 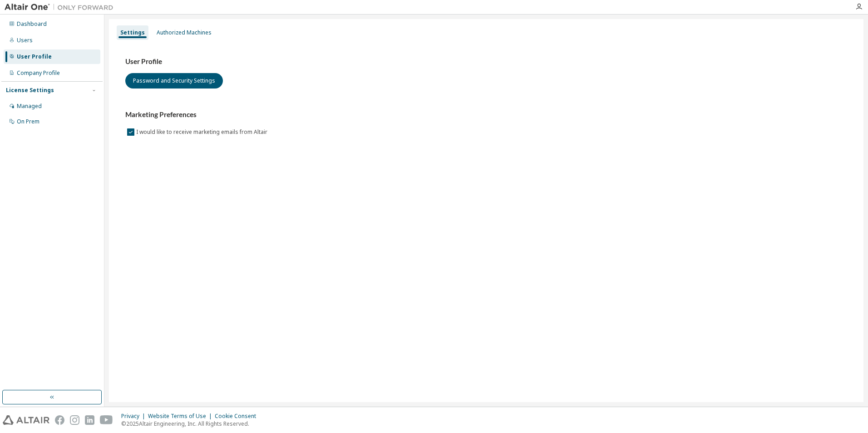 What do you see at coordinates (24, 41) in the screenshot?
I see `div: Users` at bounding box center [24, 41].